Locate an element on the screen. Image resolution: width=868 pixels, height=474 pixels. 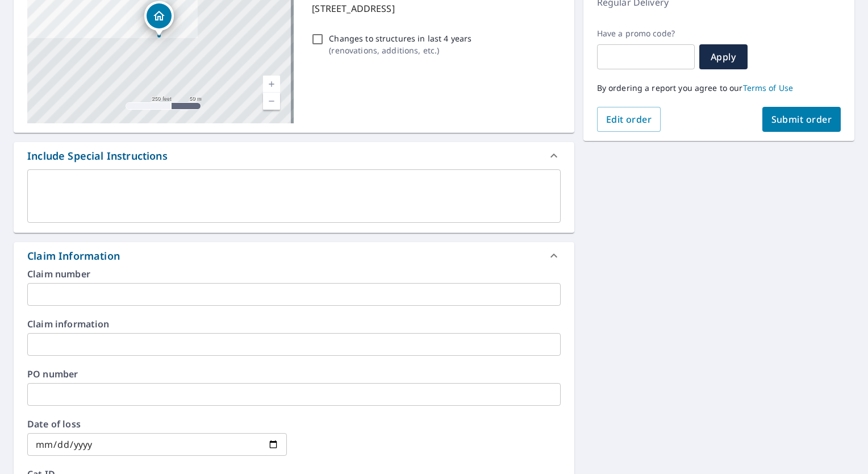
span: Apply is located at coordinates (723, 57).